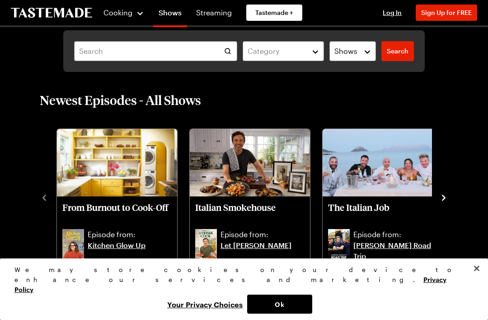 The height and width of the screenshot is (320, 488). I want to click on div: 3 / 10, so click(388, 197).